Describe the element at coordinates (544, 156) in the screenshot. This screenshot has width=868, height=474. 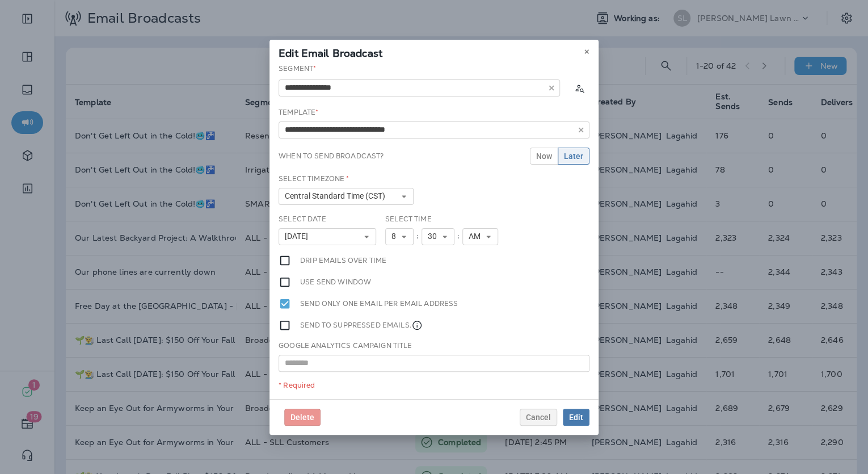
I see `button: Now` at that location.